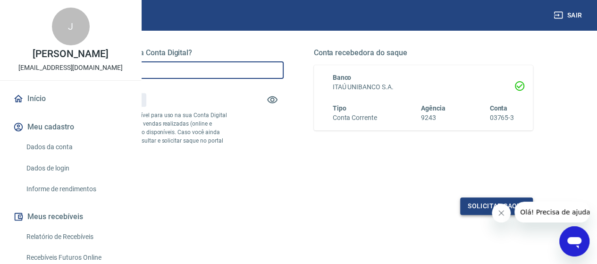 The image size is (597, 264). I want to click on button: Solicitar saque, so click(497, 206).